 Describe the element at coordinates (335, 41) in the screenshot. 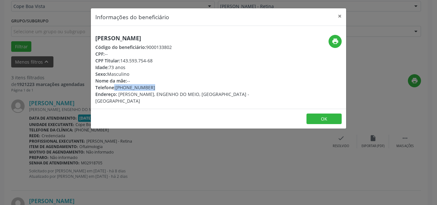

I see `button: print` at that location.